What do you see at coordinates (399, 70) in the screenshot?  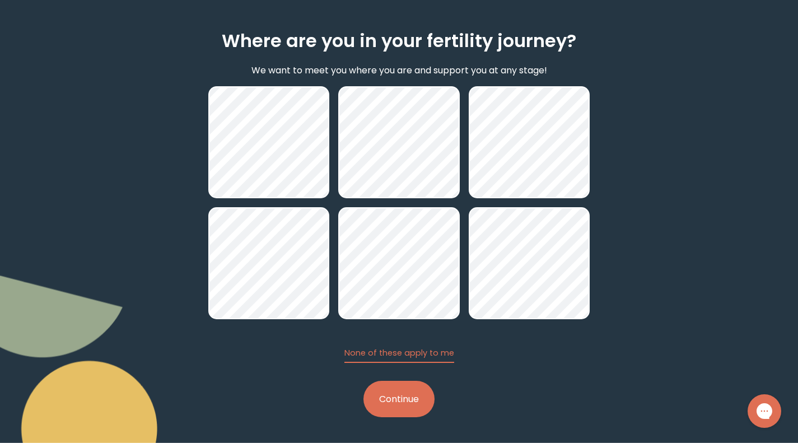 I see `p: We want to meet you where you are and support you at any stage!` at bounding box center [399, 70].